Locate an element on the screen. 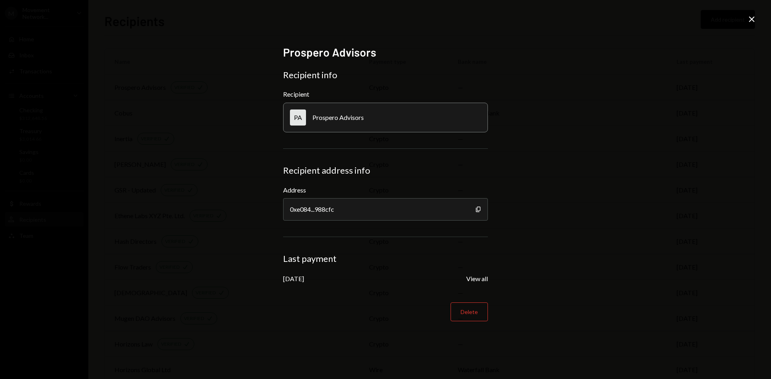  div: Recipient is located at coordinates (385, 94).